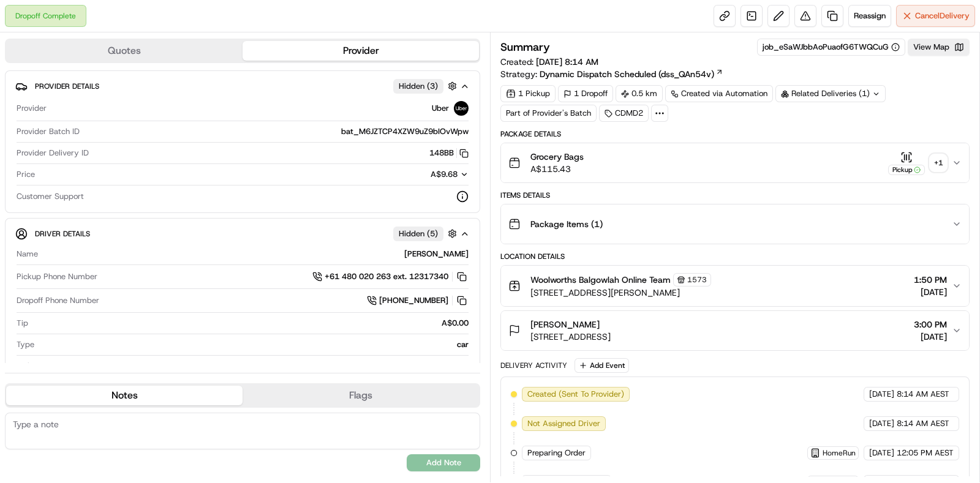  Describe the element at coordinates (62, 234) in the screenshot. I see `span: Driver Details` at that location.